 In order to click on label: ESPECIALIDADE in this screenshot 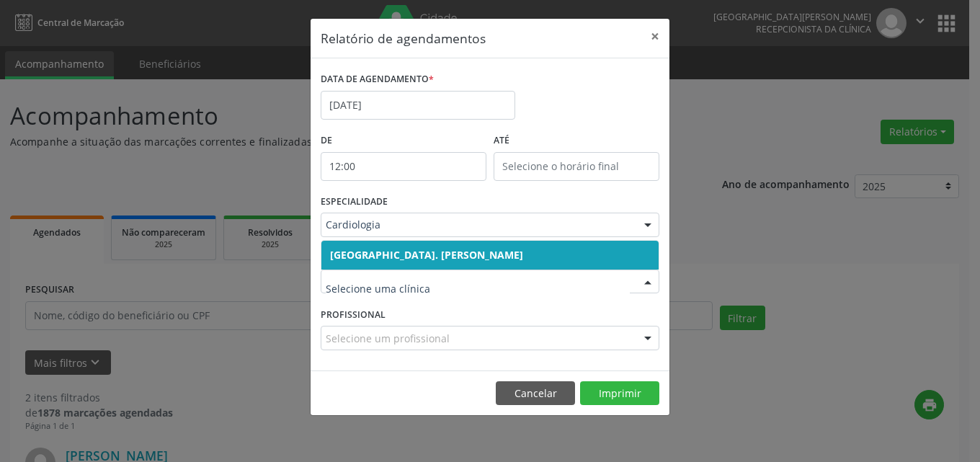, I will do `click(354, 202)`.